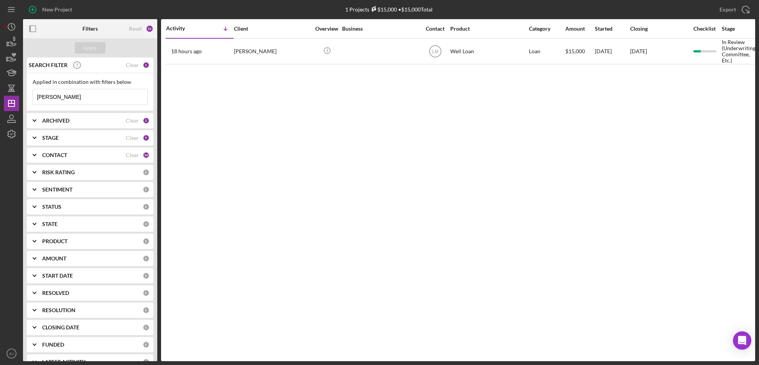 The image size is (759, 365). What do you see at coordinates (733, 10) in the screenshot?
I see `button: Export` at bounding box center [733, 10].